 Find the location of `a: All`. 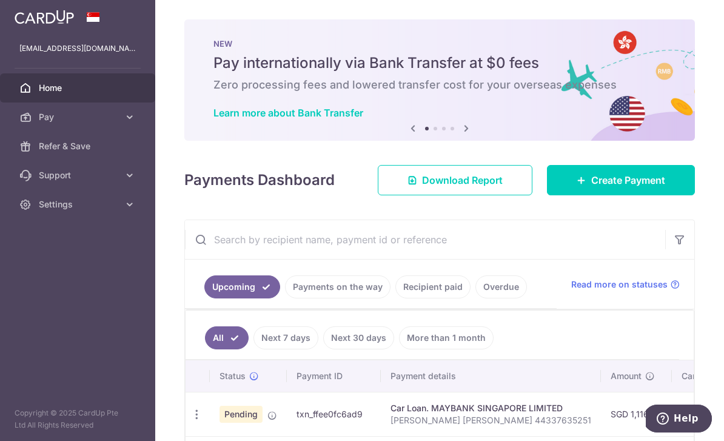

a: All is located at coordinates (227, 338).